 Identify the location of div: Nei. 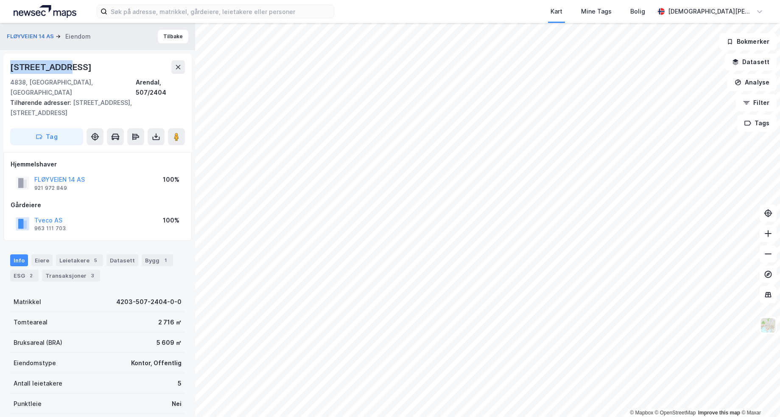
(177, 404).